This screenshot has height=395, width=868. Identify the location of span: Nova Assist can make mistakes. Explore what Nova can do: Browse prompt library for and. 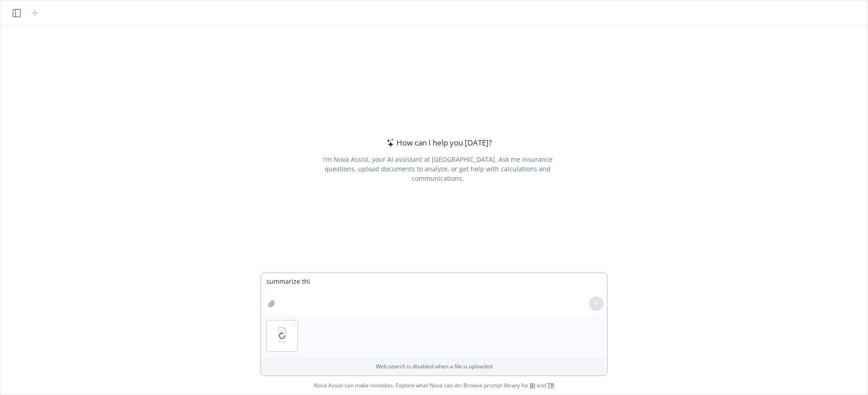
(434, 385).